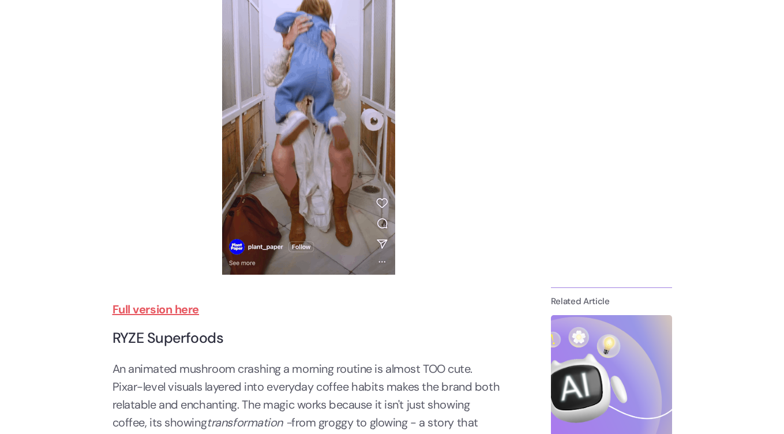 This screenshot has width=784, height=434. Describe the element at coordinates (309, 338) in the screenshot. I see `h2: RYZE Superfoods` at that location.